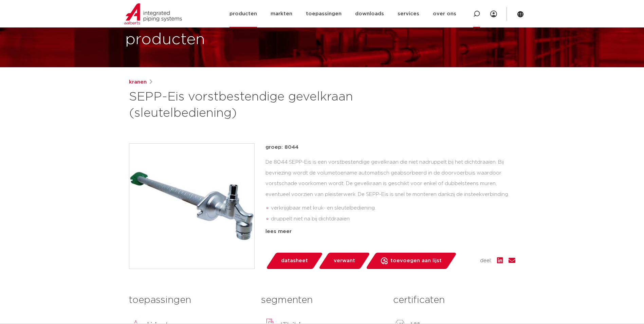 The width and height of the screenshot is (644, 324). What do you see at coordinates (391, 231) in the screenshot?
I see `div: lees meer` at bounding box center [391, 231].